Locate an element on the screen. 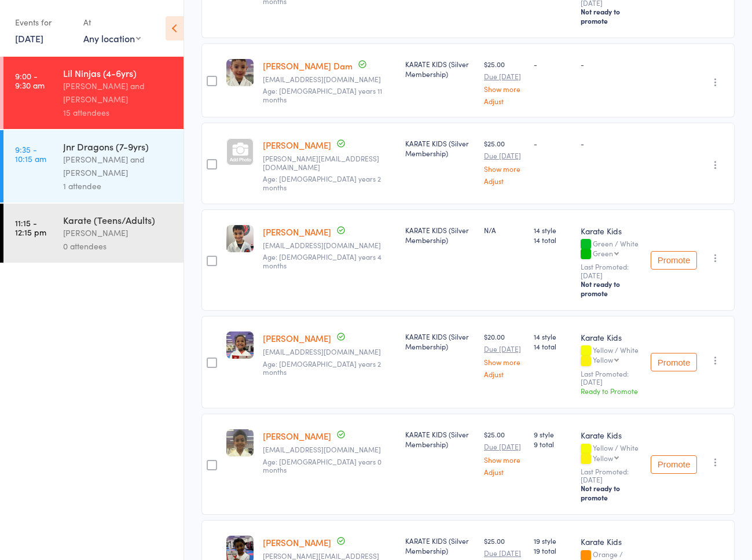 This screenshot has height=560, width=752. div: 15 attendees is located at coordinates (118, 112).